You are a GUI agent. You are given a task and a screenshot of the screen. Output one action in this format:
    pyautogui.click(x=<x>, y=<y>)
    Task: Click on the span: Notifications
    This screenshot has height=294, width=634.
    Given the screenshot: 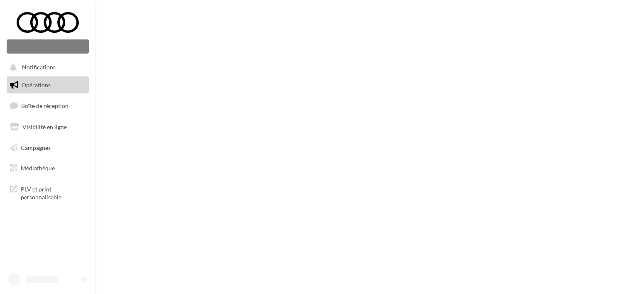 What is the action you would take?
    pyautogui.click(x=39, y=67)
    